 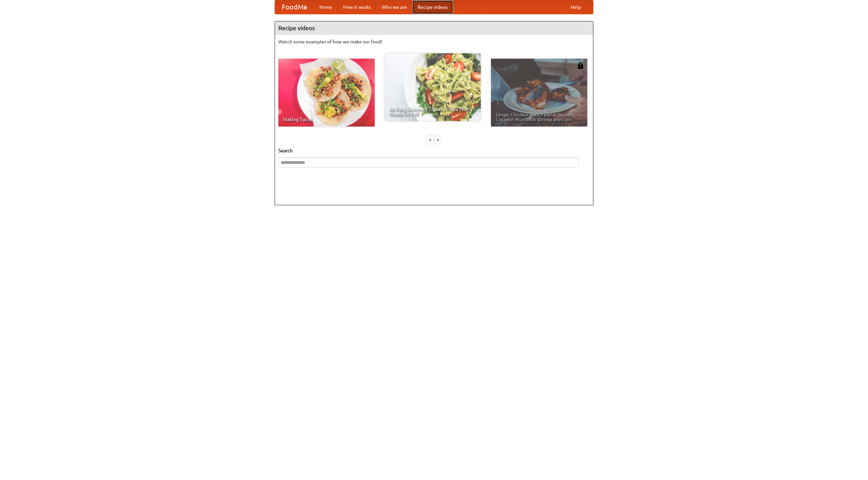 I want to click on h4: Recipe videos, so click(x=434, y=28).